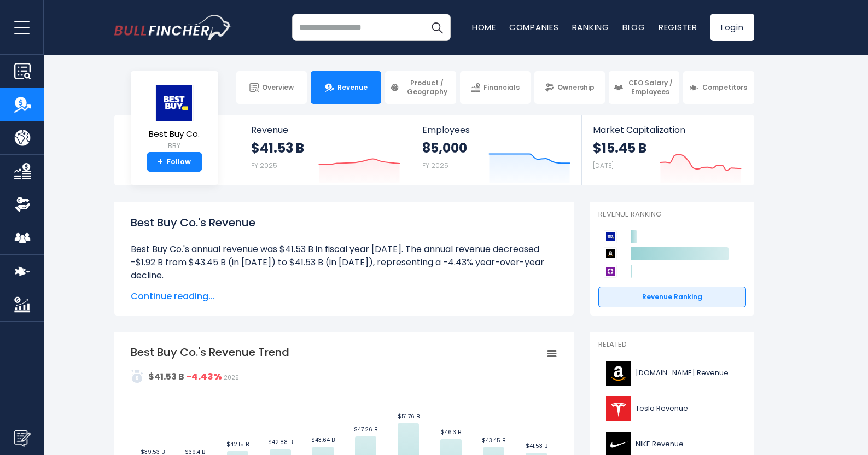 The height and width of the screenshot is (455, 868). Describe the element at coordinates (173, 27) in the screenshot. I see `a: Go to homepage` at that location.